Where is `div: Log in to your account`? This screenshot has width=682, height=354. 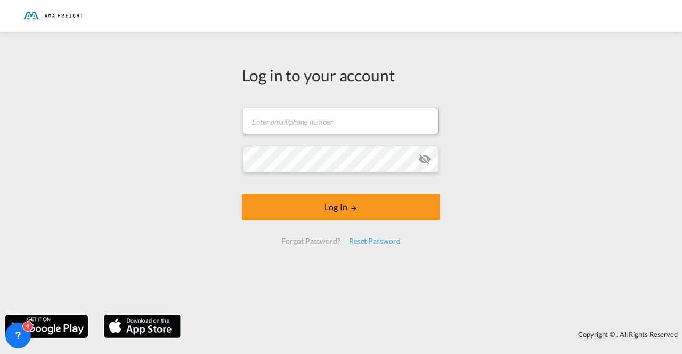
div: Log in to your account is located at coordinates (341, 75).